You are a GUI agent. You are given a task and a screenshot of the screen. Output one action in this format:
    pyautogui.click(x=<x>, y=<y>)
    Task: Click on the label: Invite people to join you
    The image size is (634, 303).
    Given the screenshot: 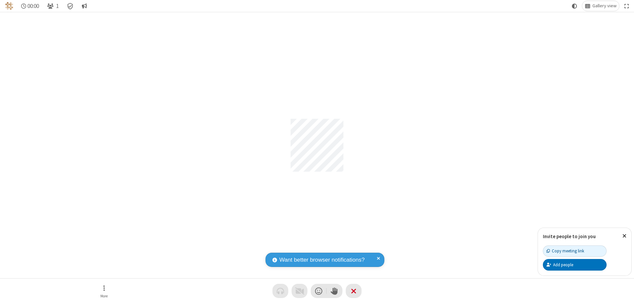 What is the action you would take?
    pyautogui.click(x=570, y=236)
    